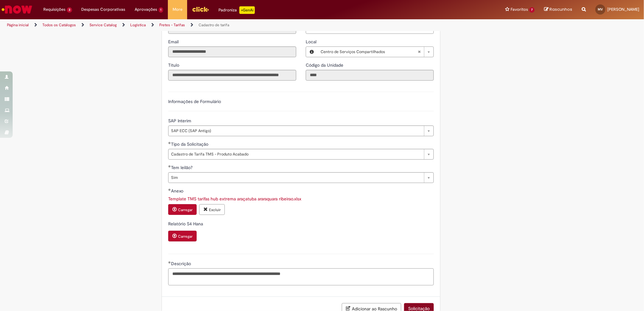  I want to click on a: Fretes - Tarifas, so click(172, 25).